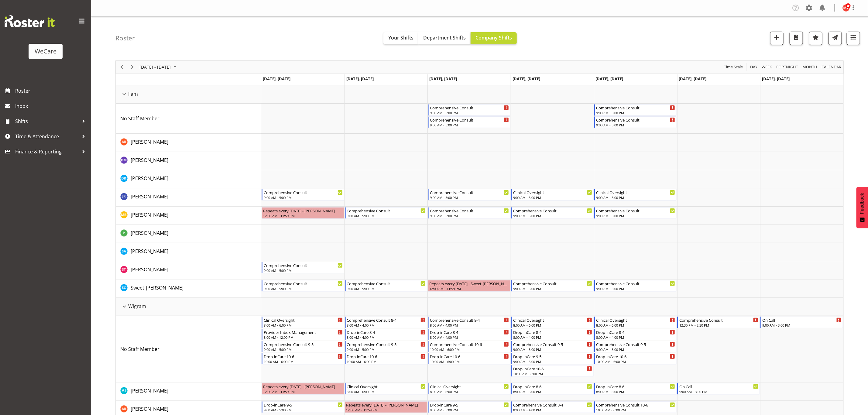 The height and width of the screenshot is (415, 868). I want to click on div: Sweet-Lin Chan"s event - Repeats every wednesday - Sweet-Lin Chan Begin From Wednesday, September..., so click(469, 286).